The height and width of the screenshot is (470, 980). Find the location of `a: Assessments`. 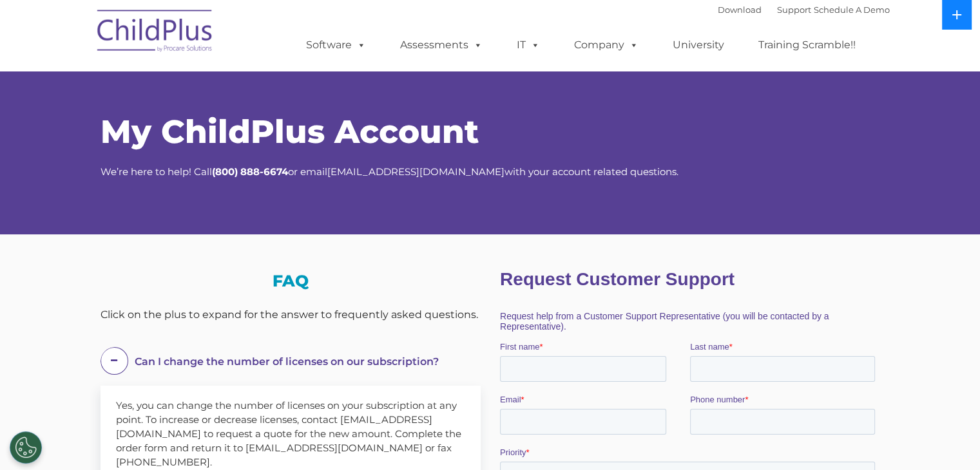

a: Assessments is located at coordinates (442, 45).